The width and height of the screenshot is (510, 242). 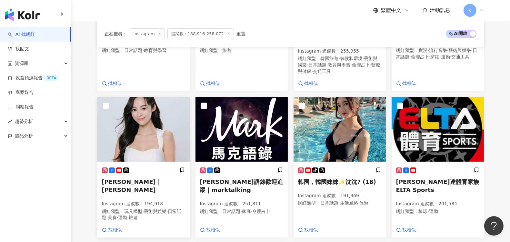 I want to click on a: 效益預測報告BETA, so click(x=33, y=78).